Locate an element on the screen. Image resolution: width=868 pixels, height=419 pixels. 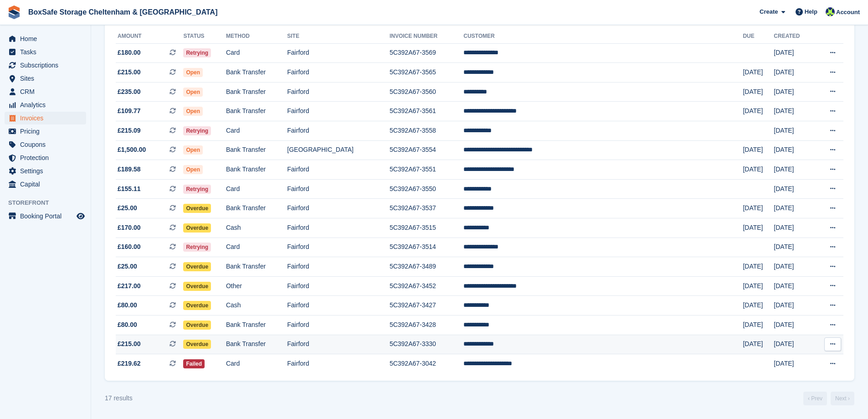
td: 5C392A67-3537 is located at coordinates (427, 208).